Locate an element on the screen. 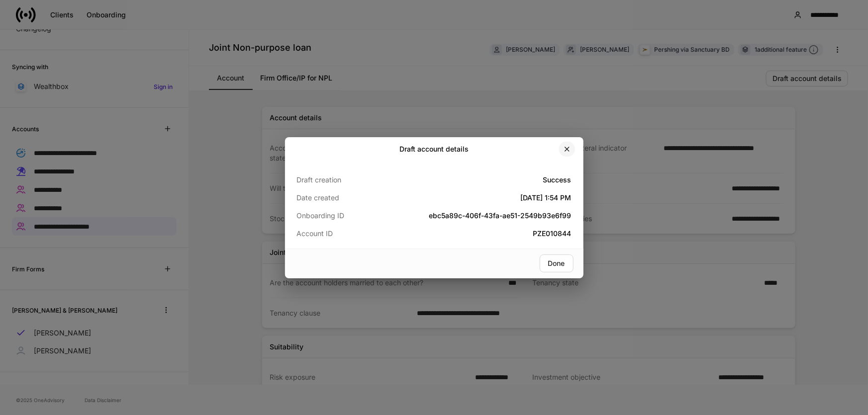  h5: PZE010844 is located at coordinates (480, 234).